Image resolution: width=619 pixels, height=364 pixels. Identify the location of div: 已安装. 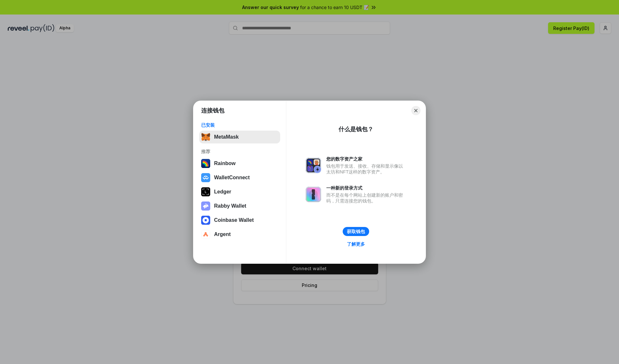
(239, 125).